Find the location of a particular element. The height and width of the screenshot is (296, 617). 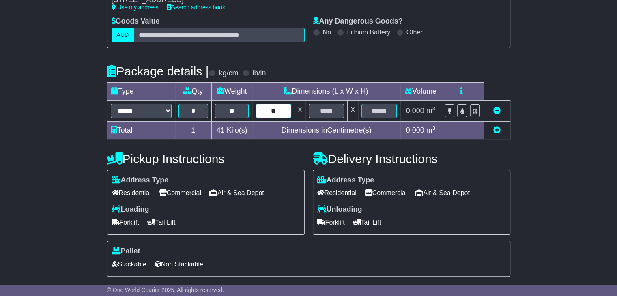

label: Unloading is located at coordinates (340, 210).